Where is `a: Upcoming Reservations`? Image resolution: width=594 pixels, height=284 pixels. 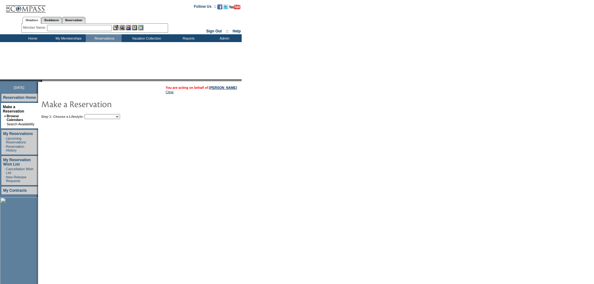 a: Upcoming Reservations is located at coordinates (16, 140).